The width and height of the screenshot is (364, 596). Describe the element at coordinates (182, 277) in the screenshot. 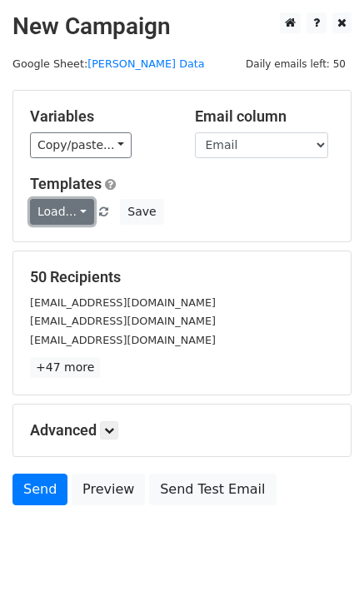

I see `h5: 50 Recipients` at that location.